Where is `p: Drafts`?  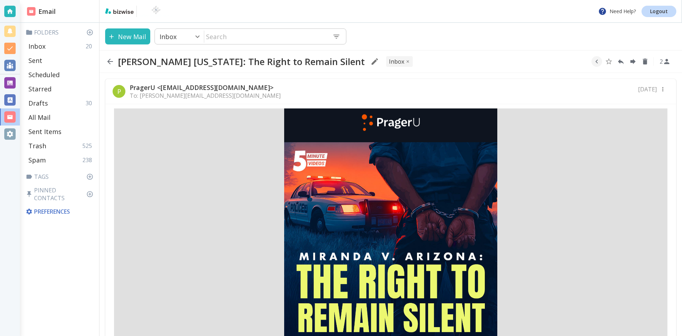 p: Drafts is located at coordinates (38, 103).